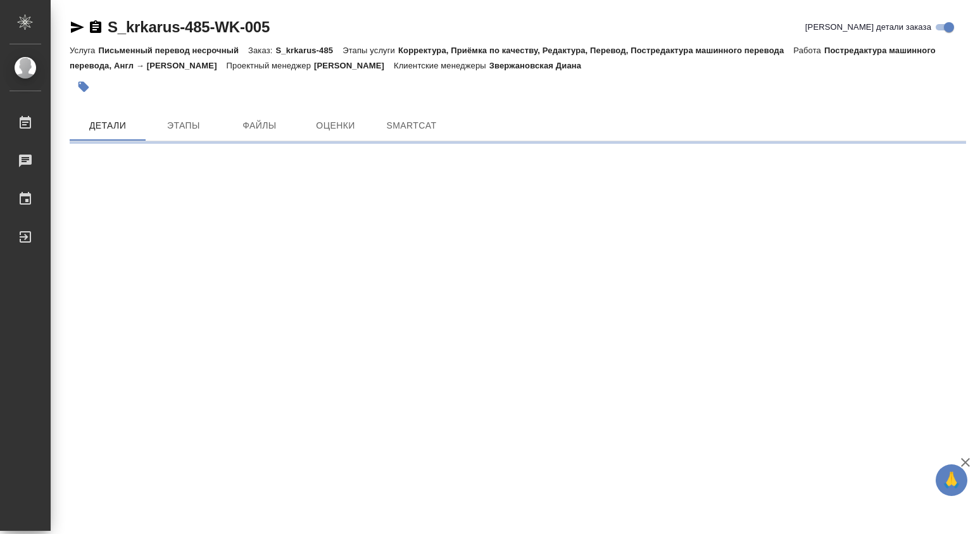  What do you see at coordinates (261, 50) in the screenshot?
I see `p: Заказ:` at bounding box center [261, 50].